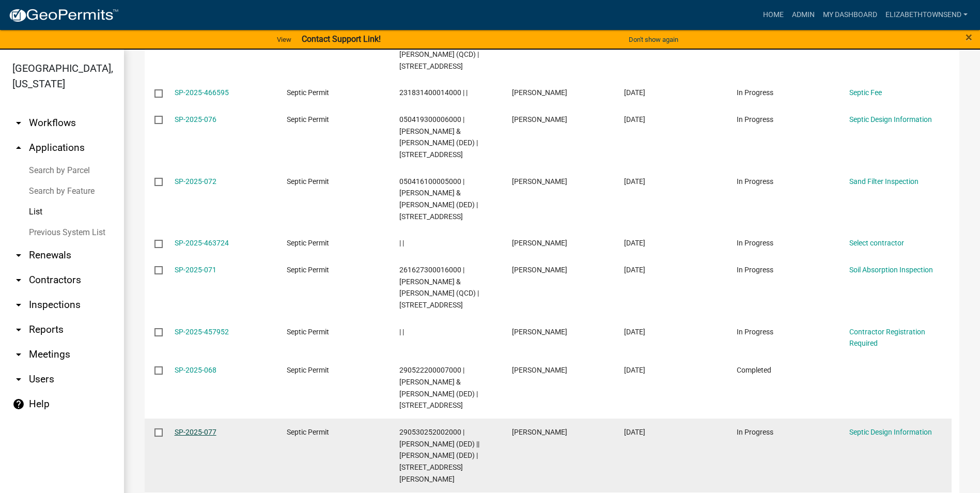 The height and width of the screenshot is (493, 980). Describe the element at coordinates (202, 92) in the screenshot. I see `a: SP-2025-466595` at that location.